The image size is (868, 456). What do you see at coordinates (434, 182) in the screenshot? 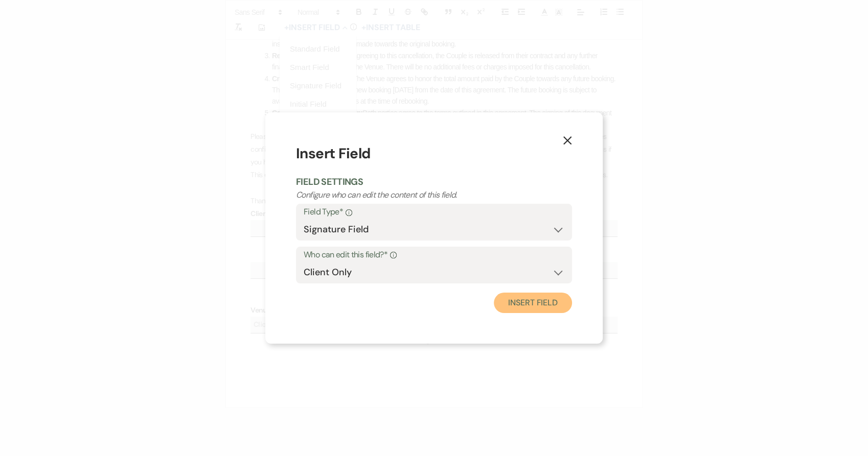
I see `h2: Field Settings` at bounding box center [434, 182].